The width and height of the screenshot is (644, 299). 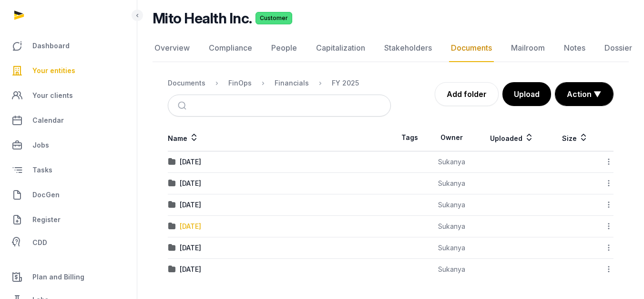 I want to click on a: Your clients, so click(x=68, y=95).